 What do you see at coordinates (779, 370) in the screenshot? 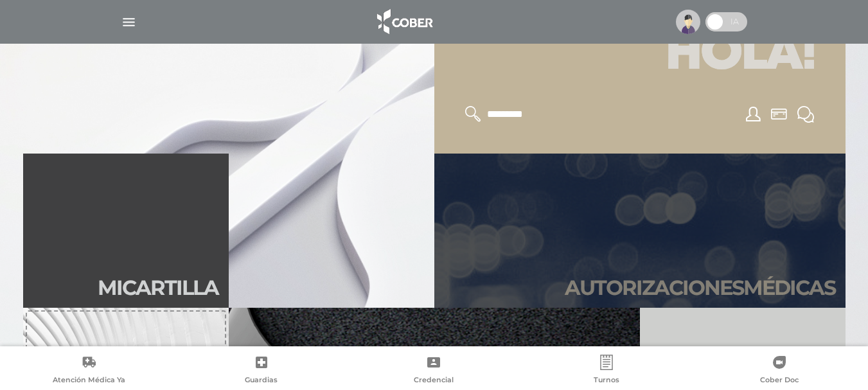
I see `a: Cober Doc` at bounding box center [779, 370].